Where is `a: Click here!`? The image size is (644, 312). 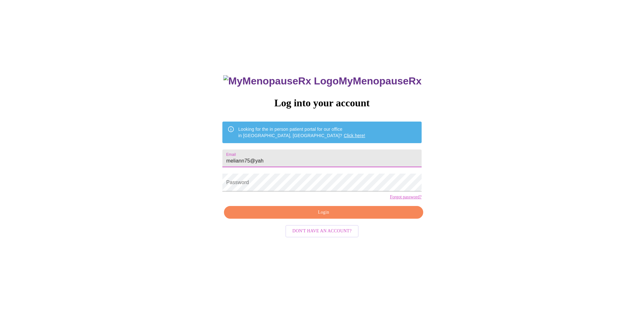 a: Click here! is located at coordinates (354, 135).